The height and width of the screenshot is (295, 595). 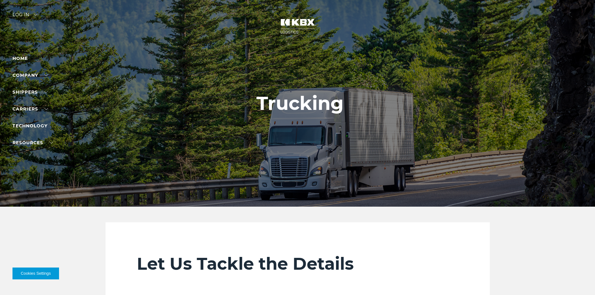 I want to click on img: arrow, so click(x=36, y=15).